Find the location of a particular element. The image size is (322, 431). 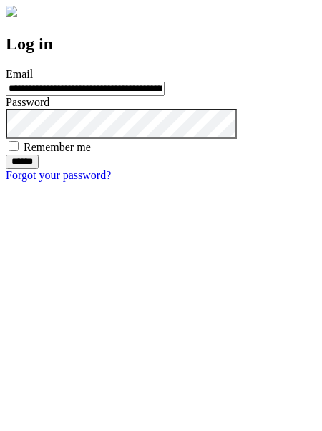

label: Password is located at coordinates (27, 102).